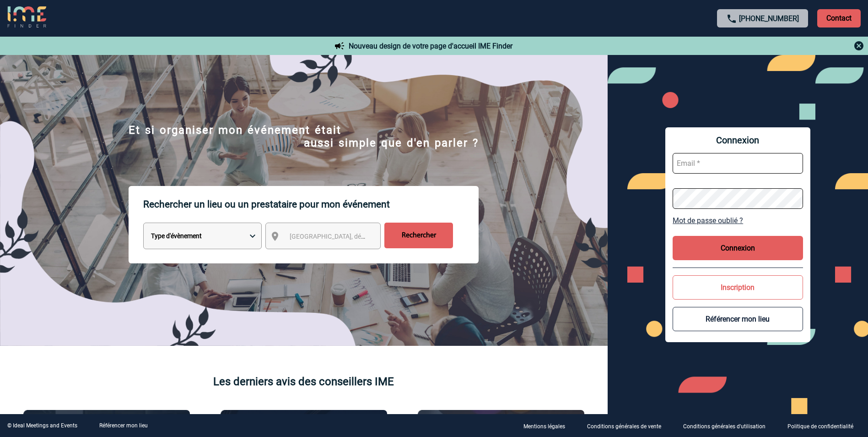 The width and height of the screenshot is (868, 437). What do you see at coordinates (738, 248) in the screenshot?
I see `button: Connexion` at bounding box center [738, 248].